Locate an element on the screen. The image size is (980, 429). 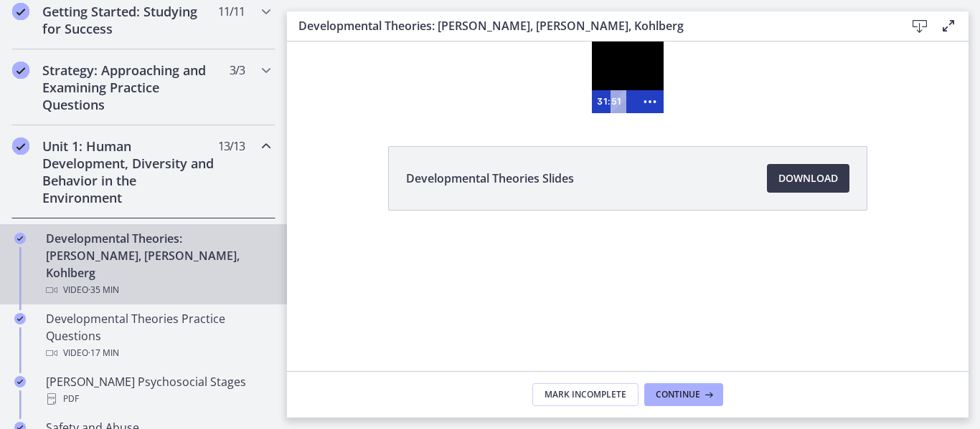
span: 3 / 3 is located at coordinates (237, 70).